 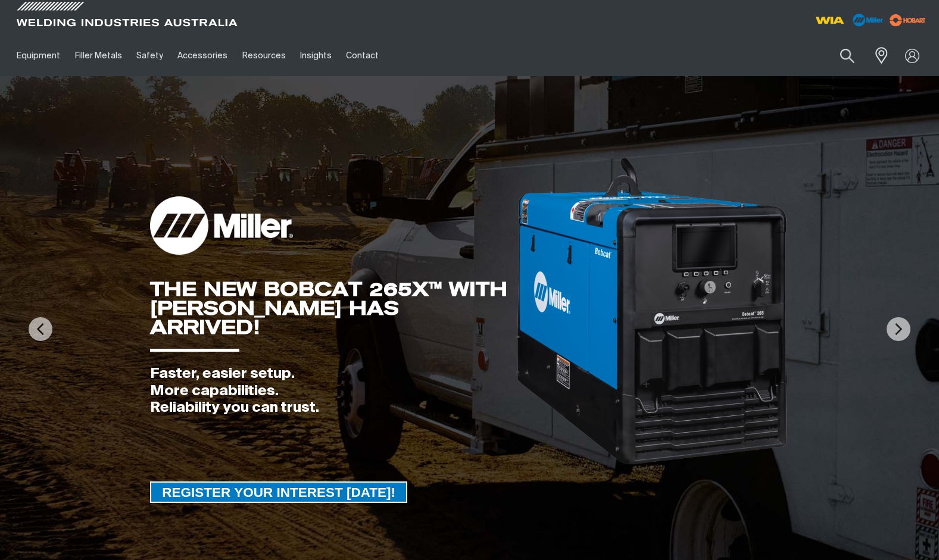 I want to click on button: Search products, so click(x=848, y=56).